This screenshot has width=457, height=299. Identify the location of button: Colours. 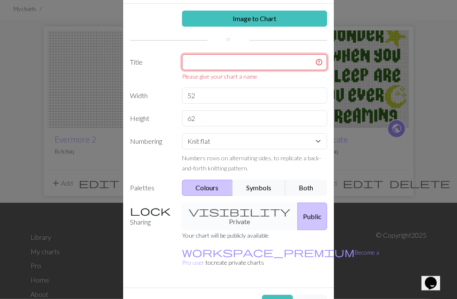
(207, 188).